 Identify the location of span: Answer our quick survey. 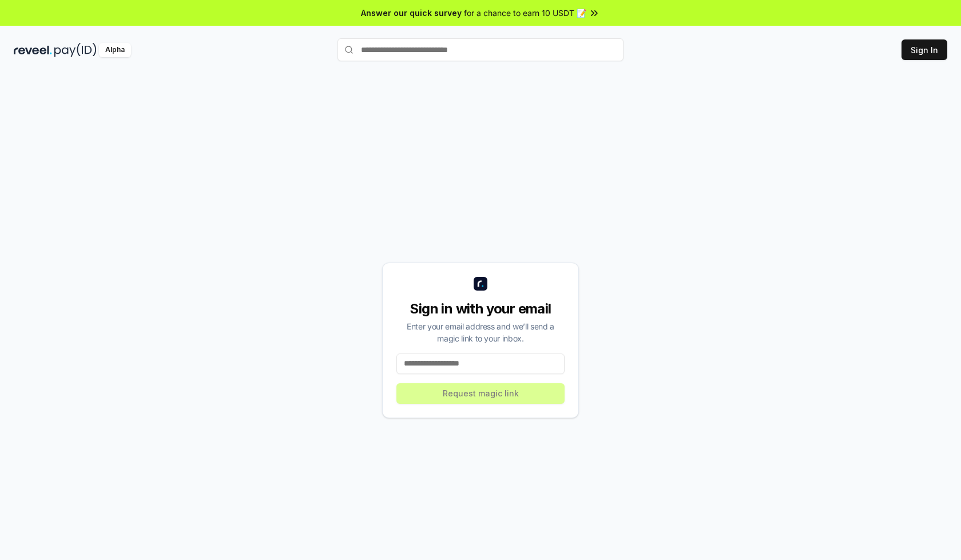
(412, 13).